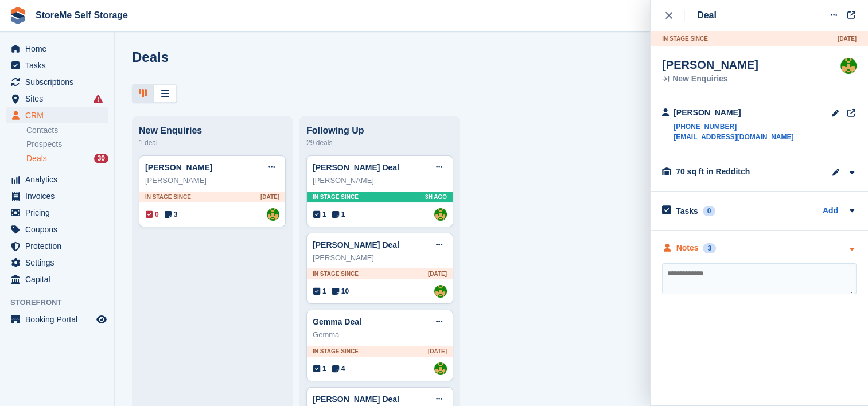  What do you see at coordinates (60, 279) in the screenshot?
I see `span: Capital` at bounding box center [60, 279].